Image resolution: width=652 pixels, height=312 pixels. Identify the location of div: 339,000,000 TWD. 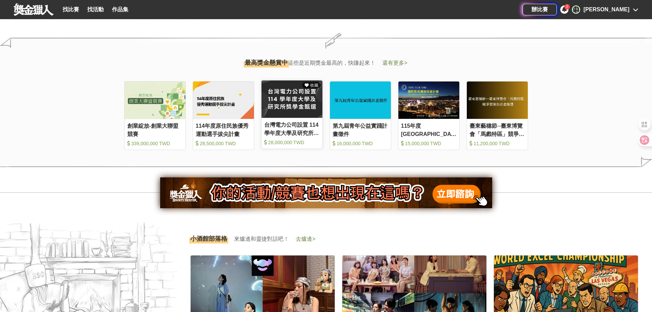
(155, 143).